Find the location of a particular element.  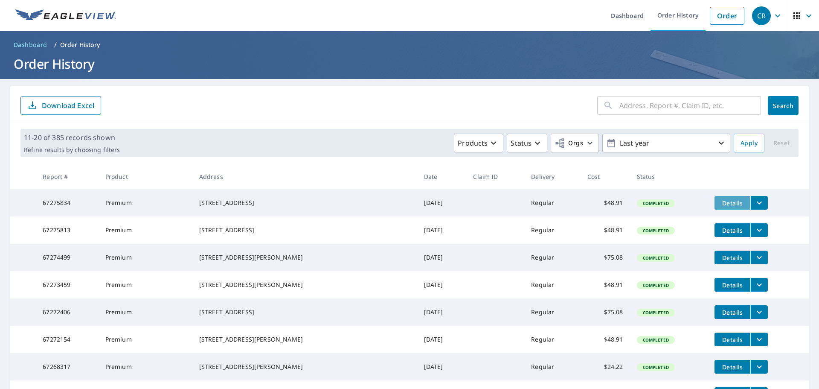

th: Product is located at coordinates (146, 176).